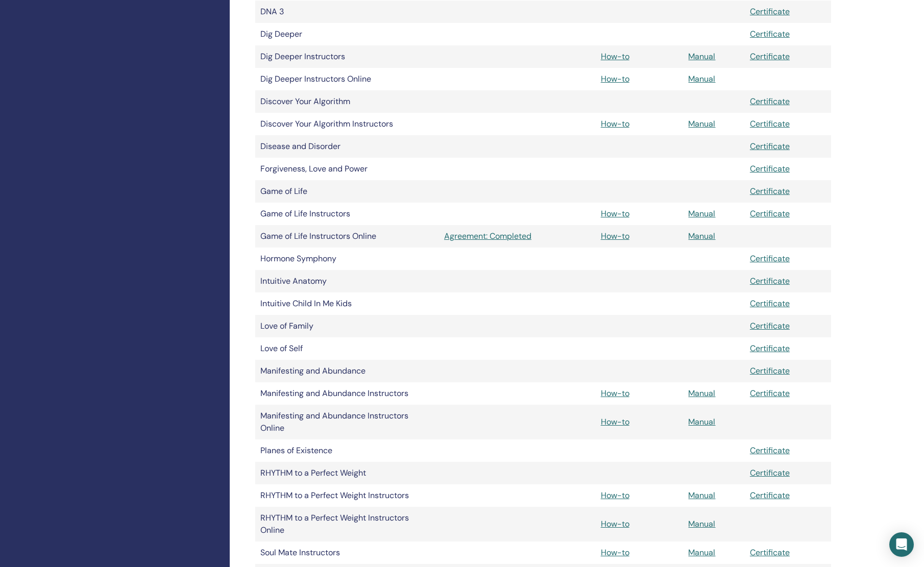  I want to click on td: Dig Deeper, so click(348, 34).